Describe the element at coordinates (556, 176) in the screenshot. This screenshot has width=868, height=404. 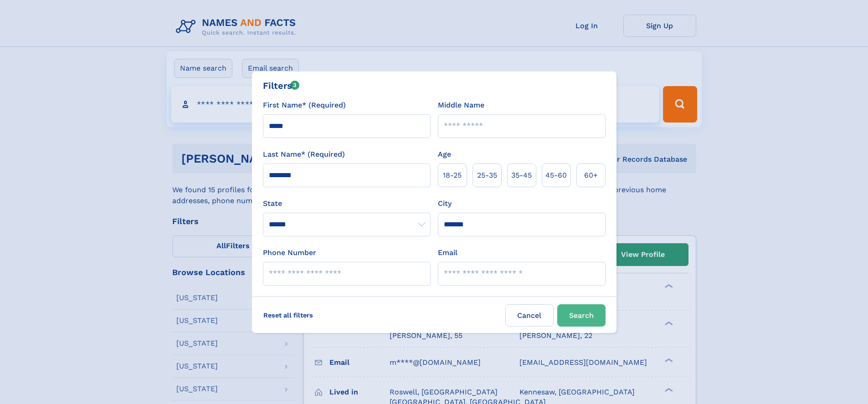
I see `span: 45‑60` at that location.